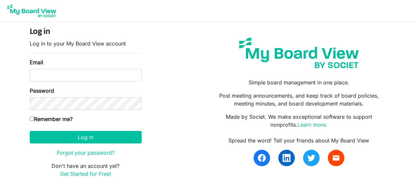  Describe the element at coordinates (312, 158) in the screenshot. I see `img: twitter.svg` at that location.